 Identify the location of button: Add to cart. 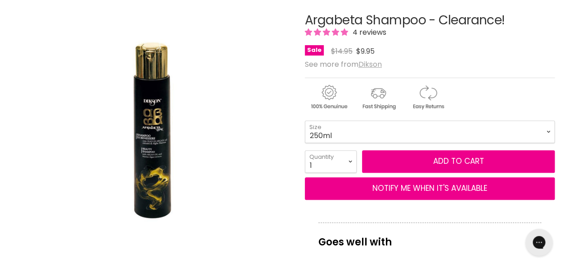
(459, 161).